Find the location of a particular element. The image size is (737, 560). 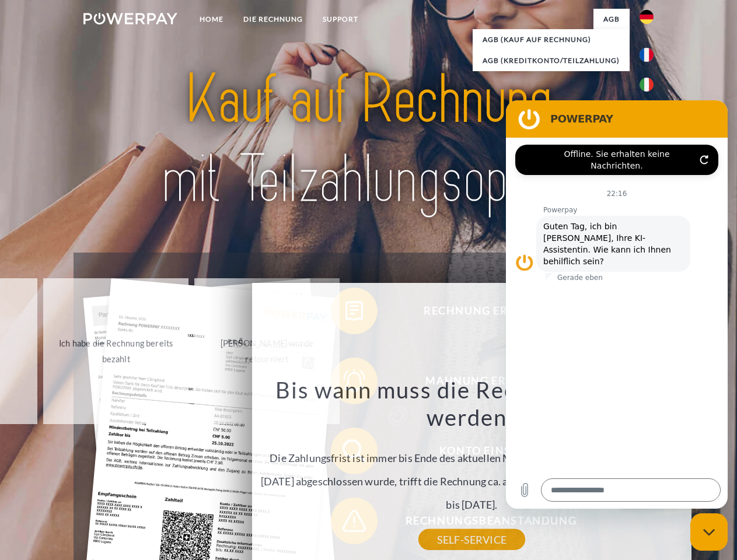

img: title-powerpay_de.svg is located at coordinates (368, 140).